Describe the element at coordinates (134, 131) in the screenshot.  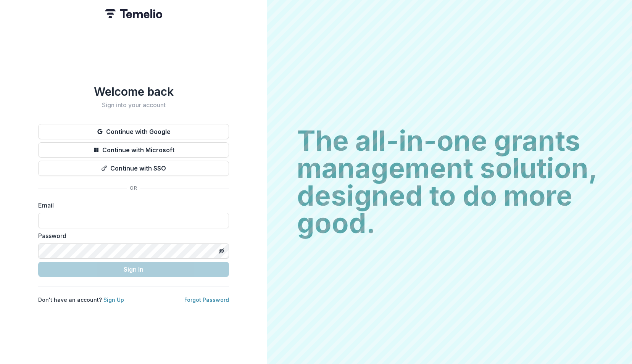
I see `button: Continue with Google` at that location.